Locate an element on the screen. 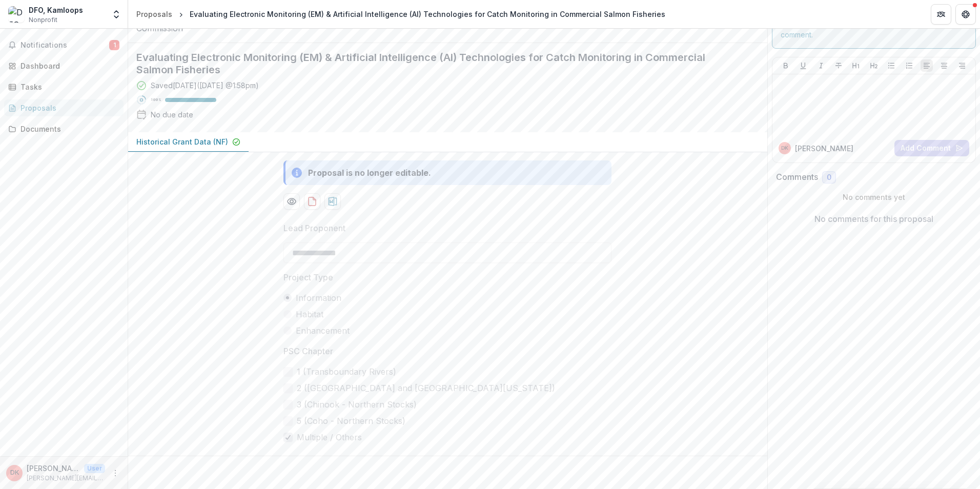 This screenshot has height=489, width=980. p: No comments yet is located at coordinates (874, 197).